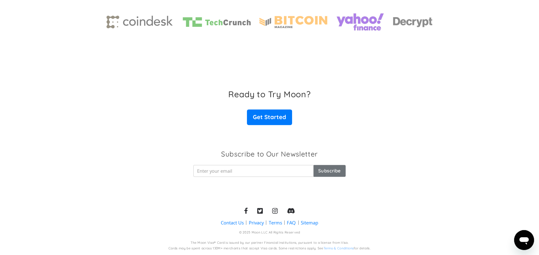 This screenshot has height=255, width=539. What do you see at coordinates (140, 22) in the screenshot?
I see `img: Coindesk` at bounding box center [140, 22].